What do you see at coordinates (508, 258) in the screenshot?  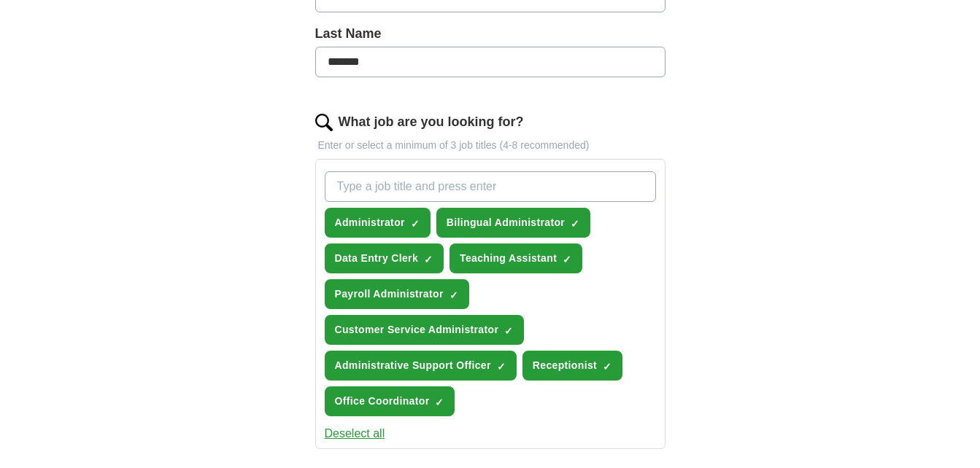 I see `span: Teaching Assistant` at bounding box center [508, 258].